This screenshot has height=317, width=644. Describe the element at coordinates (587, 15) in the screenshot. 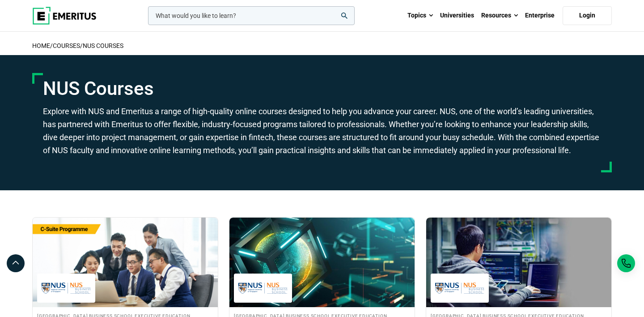

I see `a: Login` at that location.